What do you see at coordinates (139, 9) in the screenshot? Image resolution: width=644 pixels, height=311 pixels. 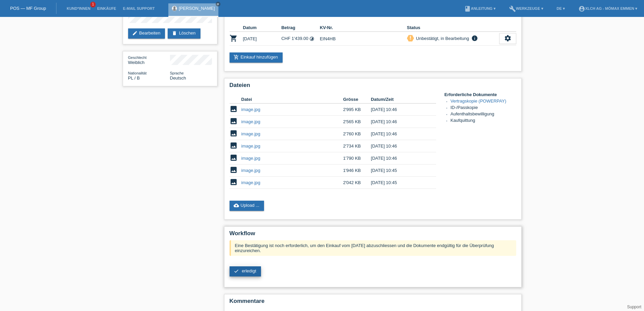 I see `a: E-Mail Support` at bounding box center [139, 9].